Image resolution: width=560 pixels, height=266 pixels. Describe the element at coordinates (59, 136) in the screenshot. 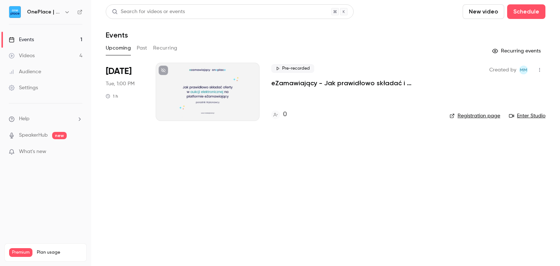

I see `span: new` at that location.